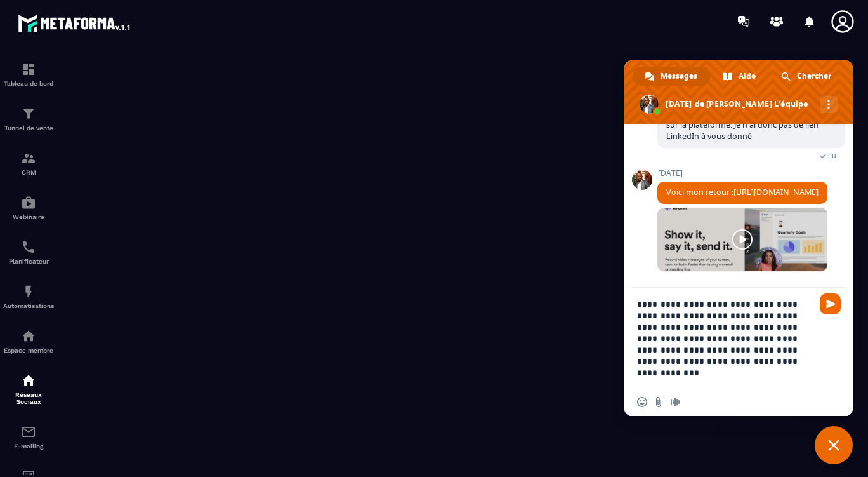  I want to click on a: automationsautomationsEspace membre, so click(29, 341).